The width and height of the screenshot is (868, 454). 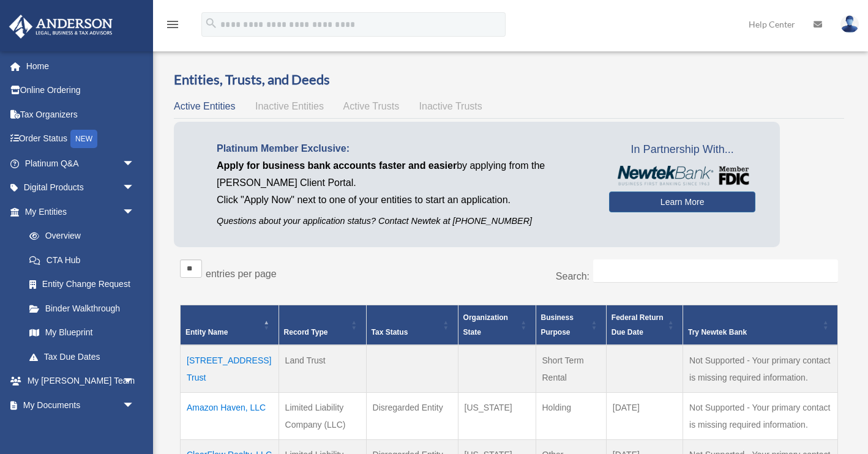 I want to click on a: Platinum Q&Aarrow_drop_down, so click(x=81, y=163).